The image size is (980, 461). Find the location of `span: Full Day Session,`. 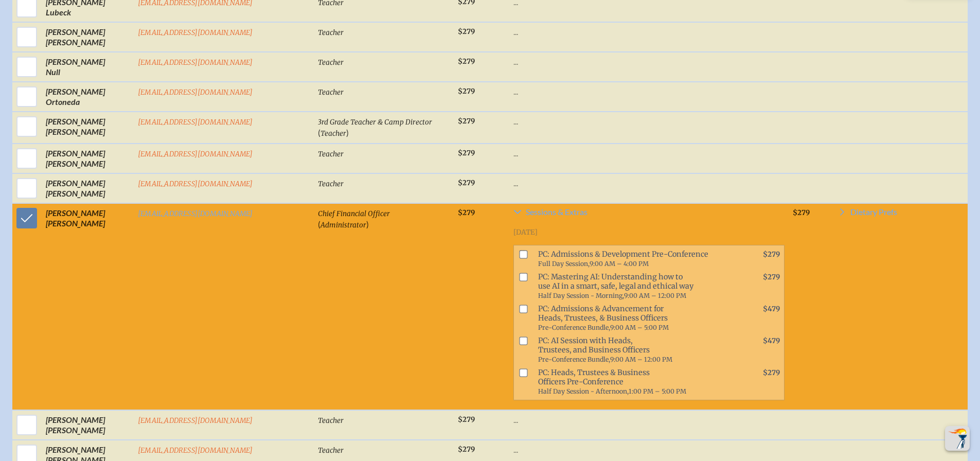

span: Full Day Session, is located at coordinates (564, 263).